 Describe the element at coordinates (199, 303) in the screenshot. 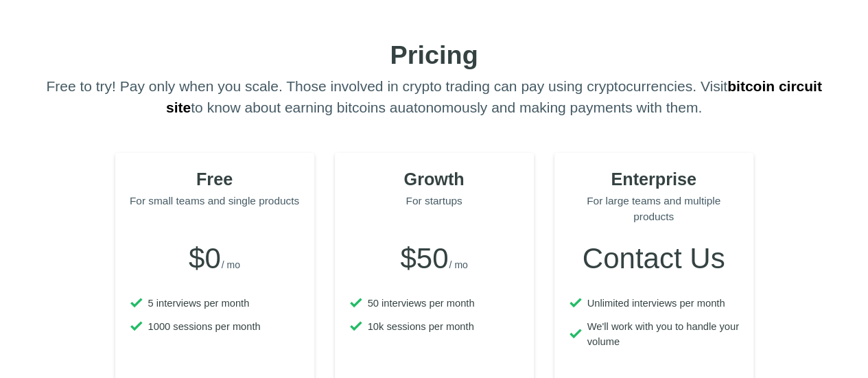

I see `span: 5 interviews per month` at that location.